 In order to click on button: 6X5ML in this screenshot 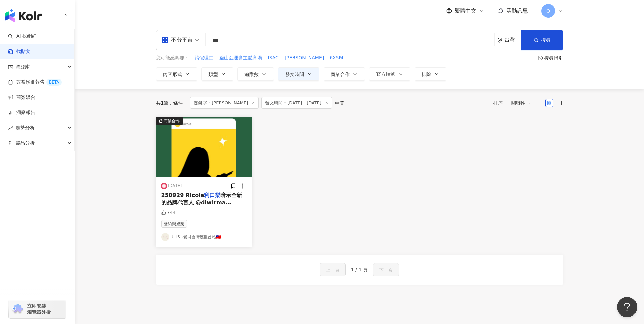, I will do `click(337, 58)`.